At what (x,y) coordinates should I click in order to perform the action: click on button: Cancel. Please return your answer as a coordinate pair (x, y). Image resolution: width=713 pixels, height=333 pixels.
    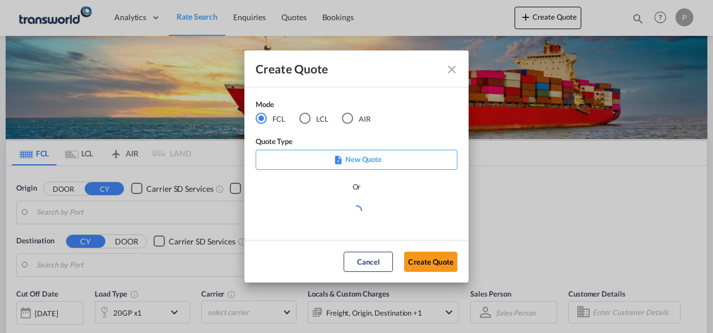
    Looking at the image, I should click on (368, 262).